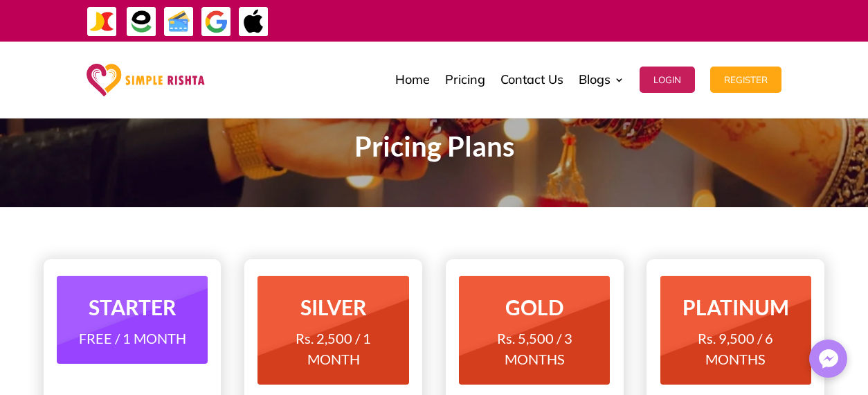 Image resolution: width=868 pixels, height=395 pixels. I want to click on p: Pricing Plans, so click(434, 147).